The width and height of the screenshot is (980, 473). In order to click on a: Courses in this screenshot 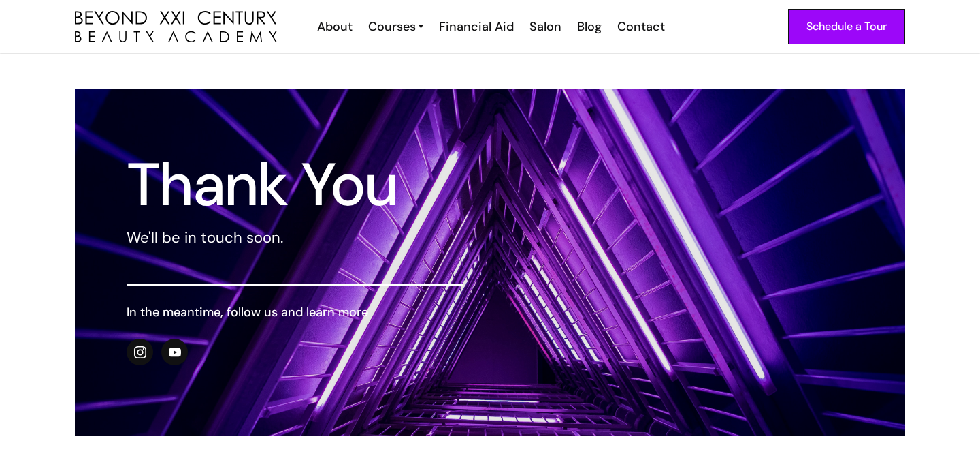, I will do `click(395, 27)`.